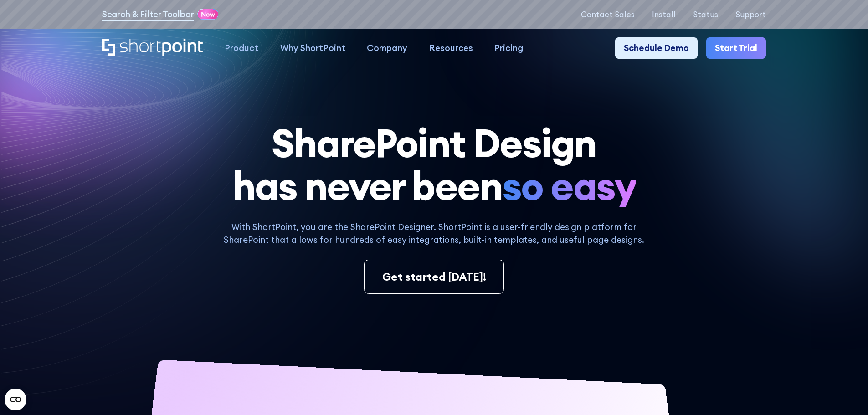  What do you see at coordinates (313, 48) in the screenshot?
I see `a: Why ShortPoint` at bounding box center [313, 48].